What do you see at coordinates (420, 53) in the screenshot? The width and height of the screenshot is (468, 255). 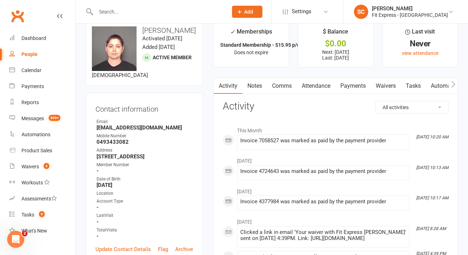 I see `a: view attendance` at bounding box center [420, 53].